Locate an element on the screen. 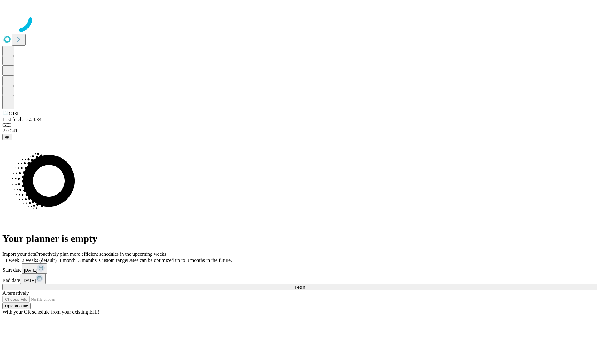 The height and width of the screenshot is (338, 600). span: 3 months is located at coordinates (87, 260).